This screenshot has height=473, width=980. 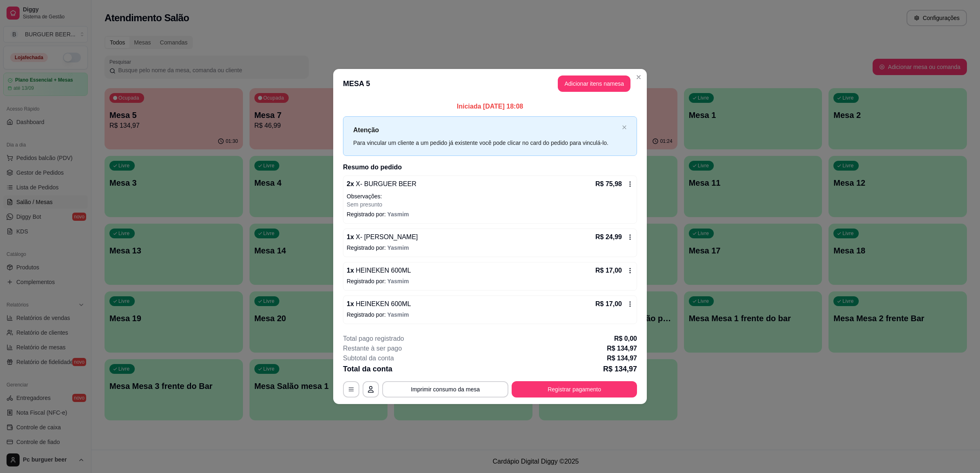 I want to click on button: Adicionar itens namesa, so click(x=594, y=83).